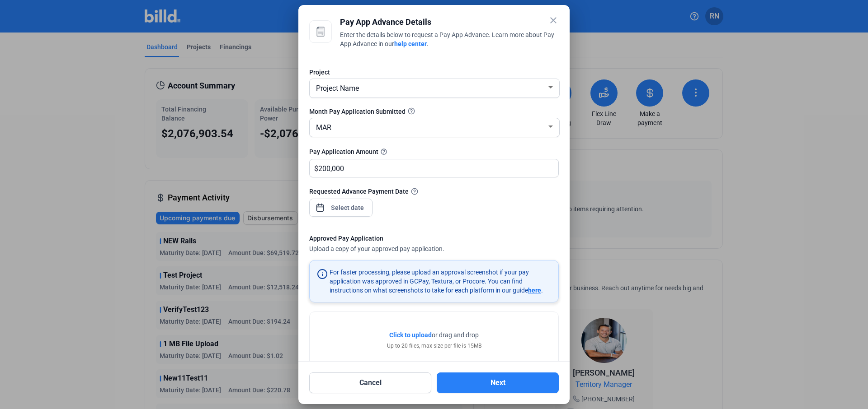 Image resolution: width=868 pixels, height=409 pixels. Describe the element at coordinates (434, 191) in the screenshot. I see `div: Requested Advance Payment Date` at that location.